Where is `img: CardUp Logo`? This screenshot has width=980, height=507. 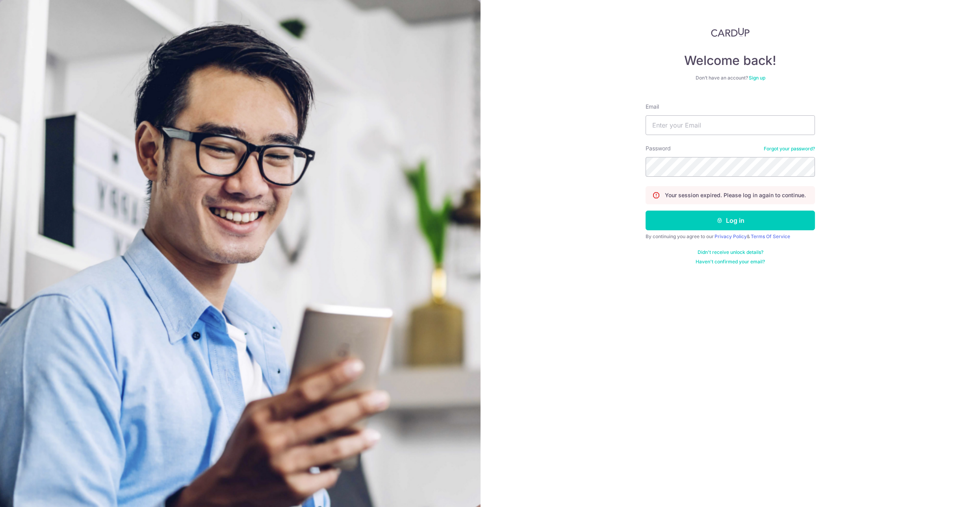 img: CardUp Logo is located at coordinates (730, 32).